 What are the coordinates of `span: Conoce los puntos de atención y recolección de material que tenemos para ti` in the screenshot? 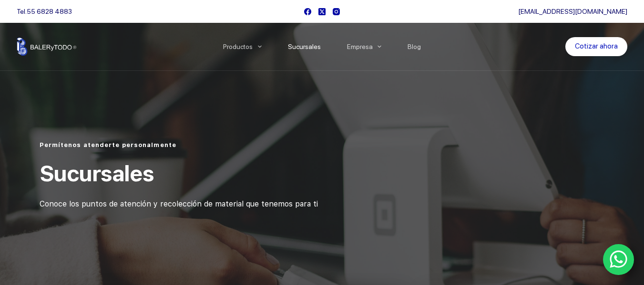 It's located at (179, 203).